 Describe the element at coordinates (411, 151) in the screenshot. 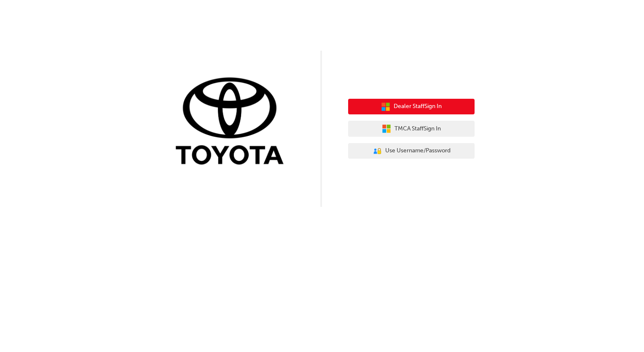

I see `button: Use Username/Password` at that location.